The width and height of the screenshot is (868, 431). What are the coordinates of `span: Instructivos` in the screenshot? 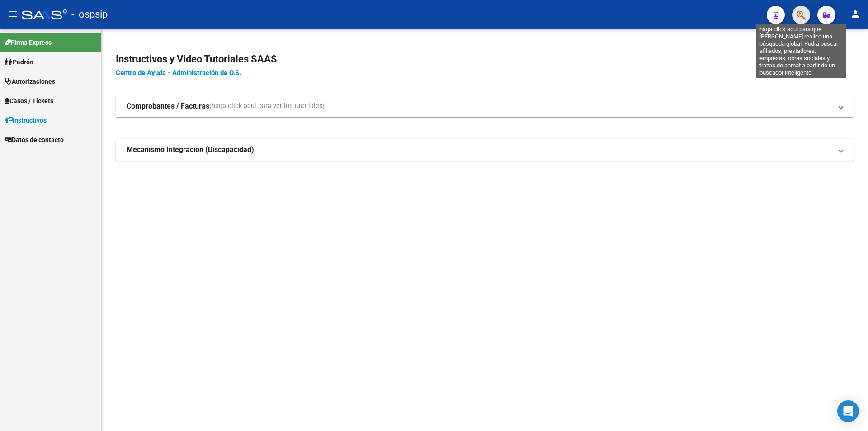 It's located at (25, 120).